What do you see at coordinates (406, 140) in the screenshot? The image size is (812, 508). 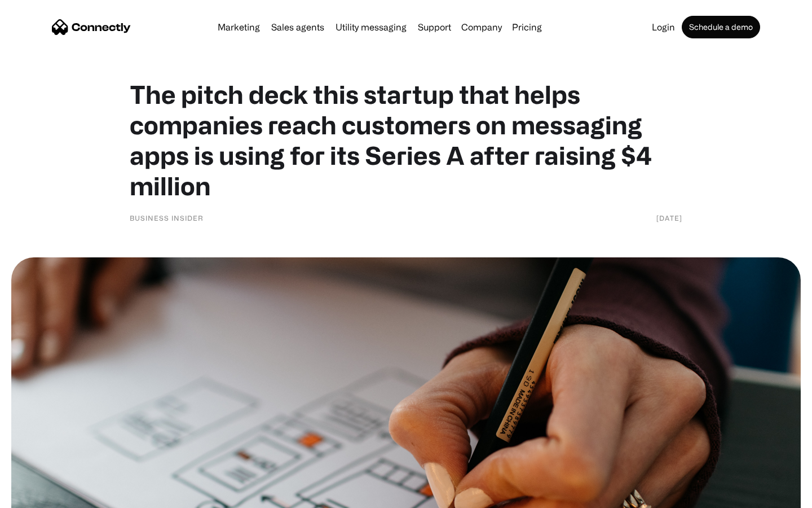 I see `h1: The pitch deck this startup that helps companies reach customers on messaging apps is using for i...` at bounding box center [406, 140].